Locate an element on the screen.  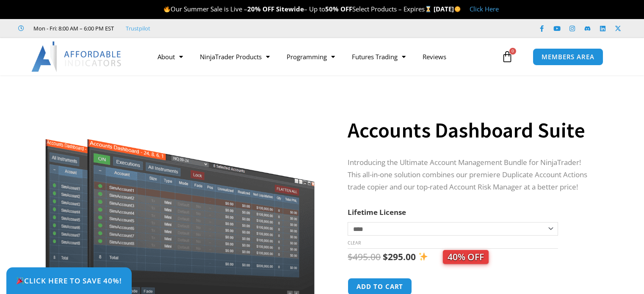
nav: Menu is located at coordinates (323, 57).